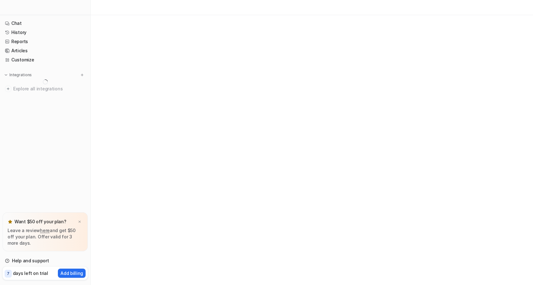 The image size is (533, 285). What do you see at coordinates (72, 273) in the screenshot?
I see `p: Add billing` at bounding box center [72, 273].